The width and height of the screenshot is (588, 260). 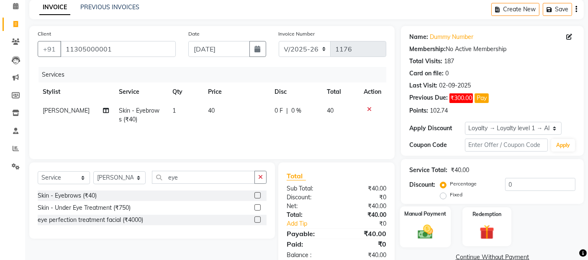 What do you see at coordinates (309, 206) in the screenshot?
I see `div: Net:` at bounding box center [309, 206].